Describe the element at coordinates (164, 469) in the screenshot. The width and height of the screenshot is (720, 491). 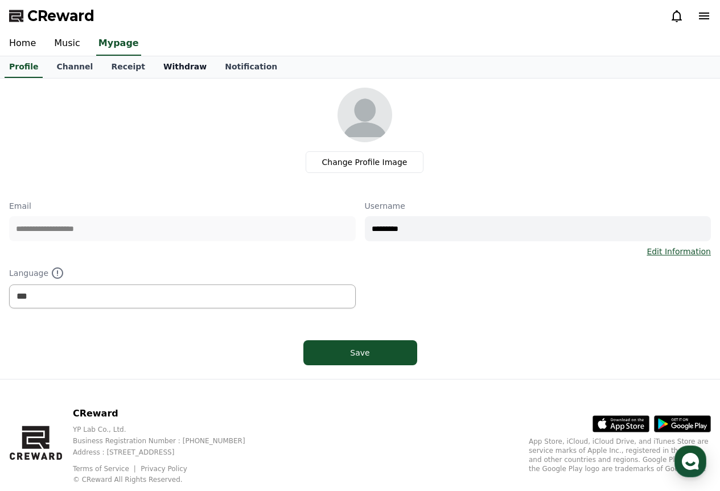
I see `a: Privacy Policy` at that location.